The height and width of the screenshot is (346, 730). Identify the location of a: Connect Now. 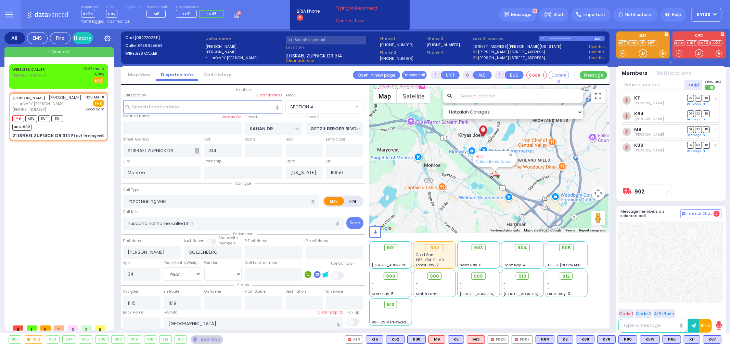
(363, 21).